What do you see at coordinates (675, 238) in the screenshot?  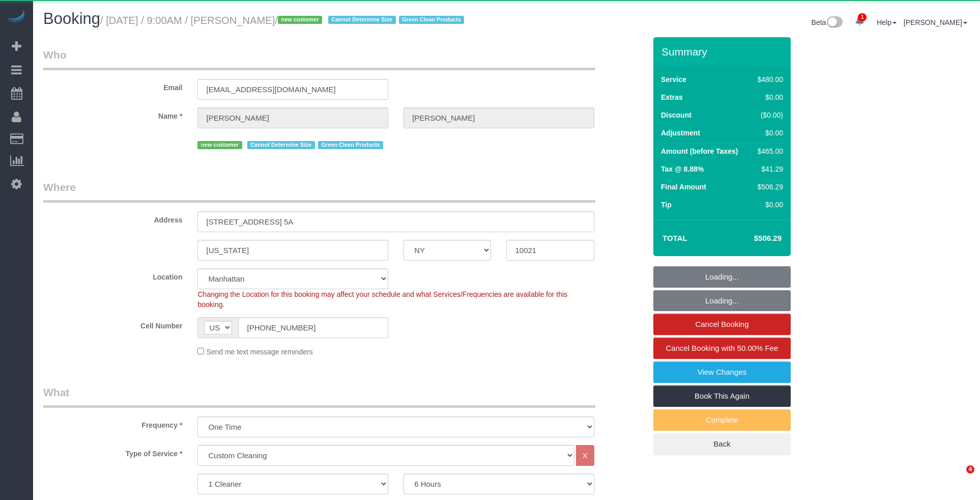 I see `strong: Total` at bounding box center [675, 238].